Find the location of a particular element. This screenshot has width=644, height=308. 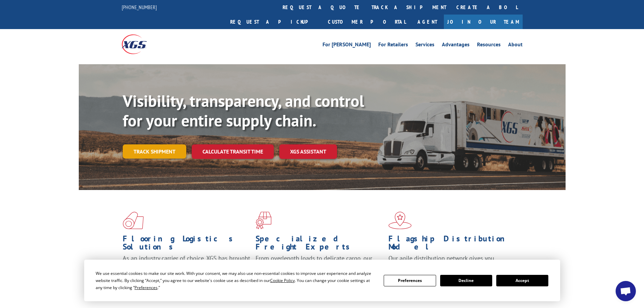

div: Open chat is located at coordinates (626, 291).